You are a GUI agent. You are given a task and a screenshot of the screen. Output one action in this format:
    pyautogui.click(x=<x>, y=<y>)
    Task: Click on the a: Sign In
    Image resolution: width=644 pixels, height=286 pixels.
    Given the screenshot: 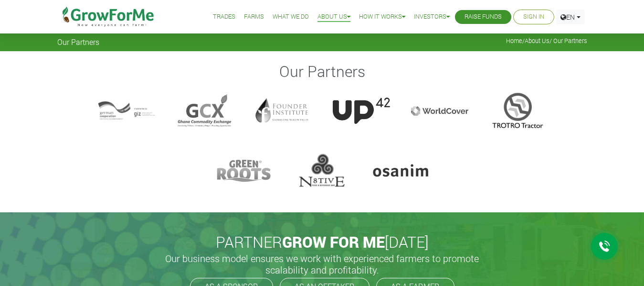 What is the action you would take?
    pyautogui.click(x=534, y=17)
    